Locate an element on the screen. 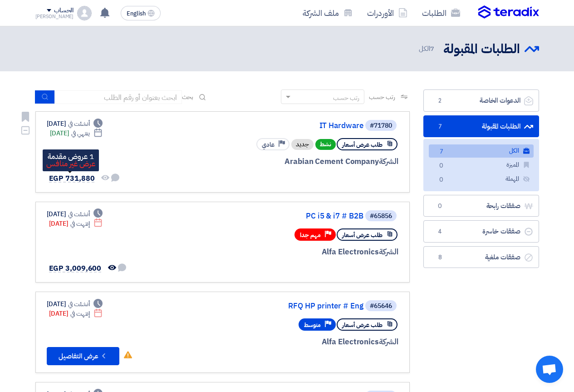  span: 4 is located at coordinates (440, 232).